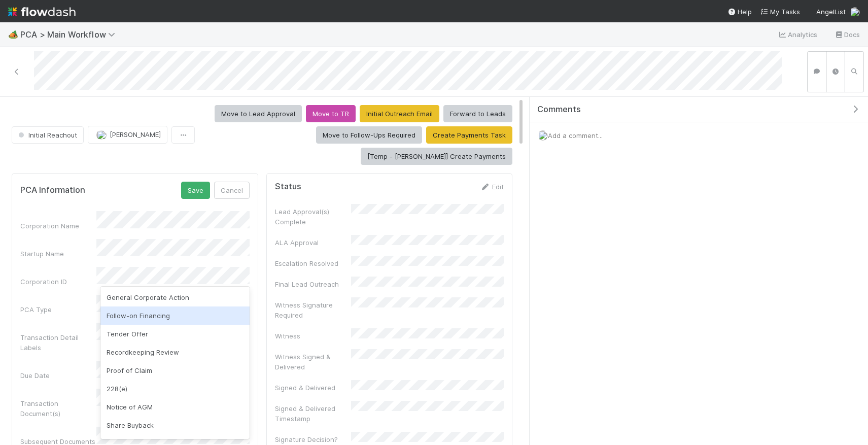 Image resolution: width=868 pixels, height=445 pixels. I want to click on span: Add a comment..., so click(575, 135).